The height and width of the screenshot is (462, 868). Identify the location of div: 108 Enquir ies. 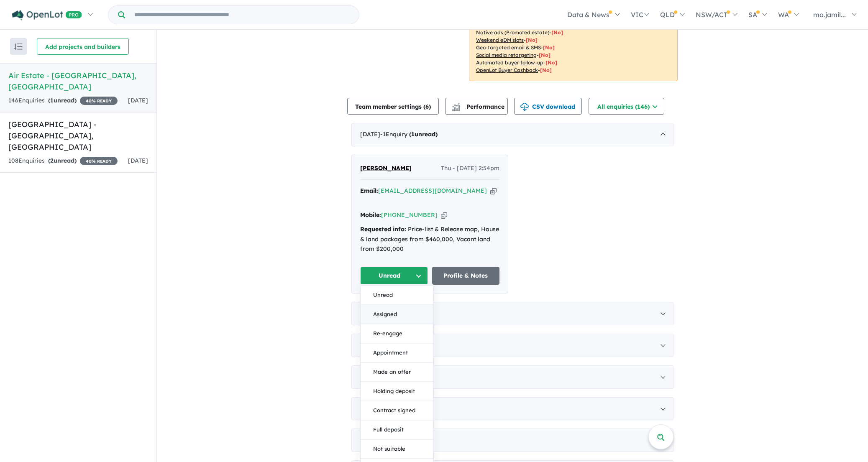
(63, 162).